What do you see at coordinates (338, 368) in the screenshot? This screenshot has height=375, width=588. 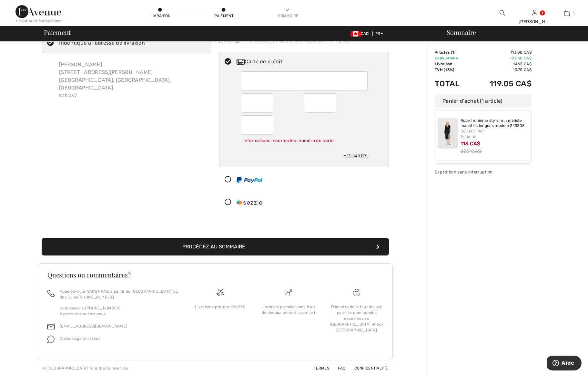 I see `a: FAQ` at bounding box center [338, 368].